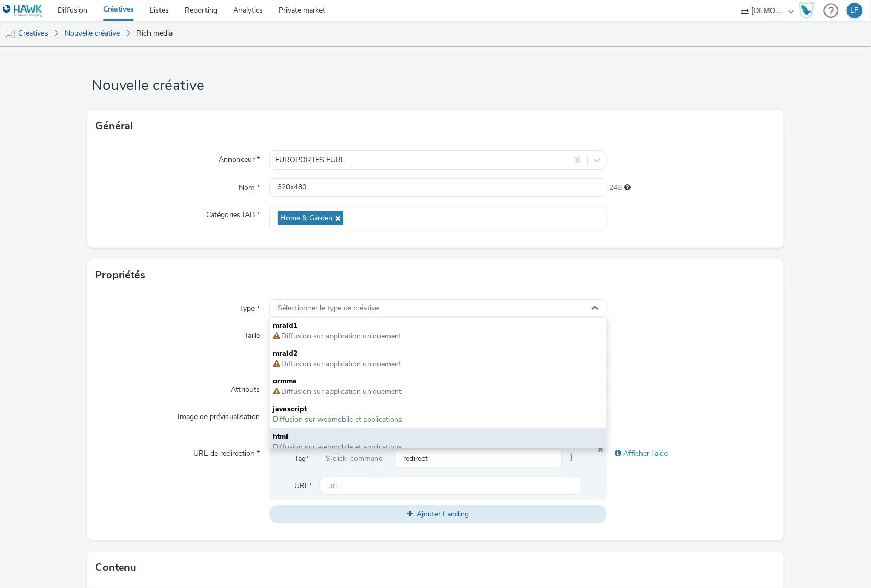 Image resolution: width=871 pixels, height=588 pixels. What do you see at coordinates (154, 34) in the screenshot?
I see `a: Rich media` at bounding box center [154, 34].